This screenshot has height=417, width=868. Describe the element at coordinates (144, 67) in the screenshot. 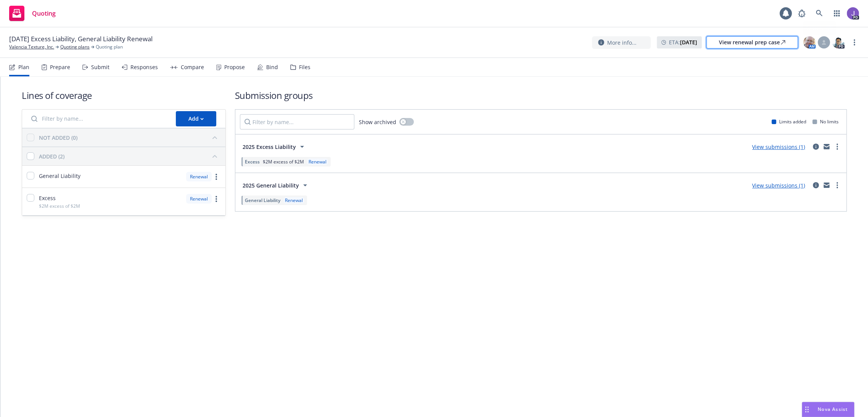

I see `div: Responses` at that location.